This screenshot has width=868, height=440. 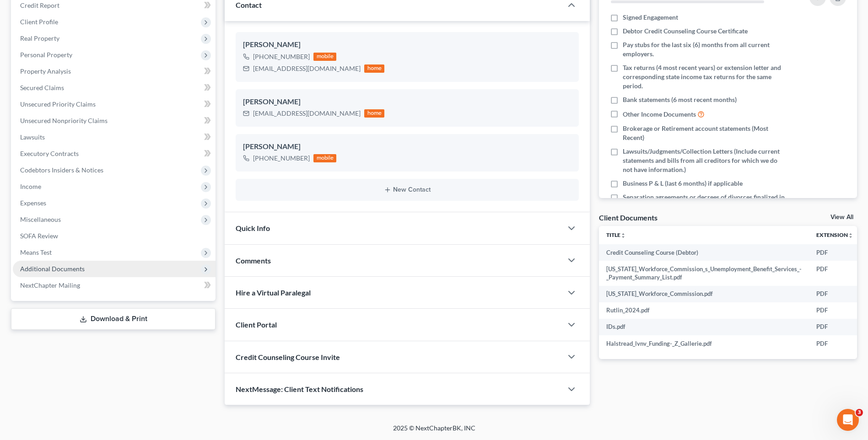 I want to click on span: 3, so click(x=859, y=413).